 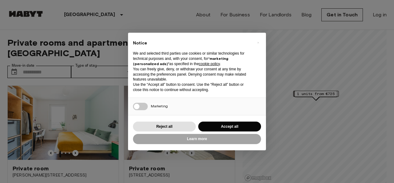 I want to click on button: Close this notice, so click(x=258, y=43).